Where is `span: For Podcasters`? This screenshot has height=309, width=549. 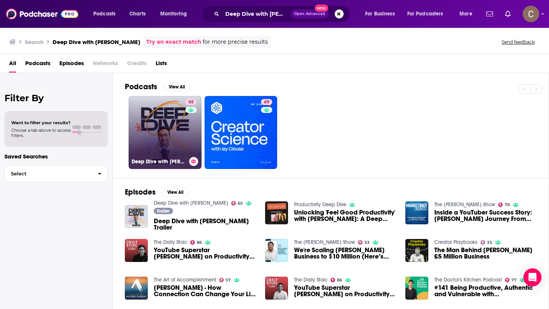
span: For Podcasters is located at coordinates (425, 14).